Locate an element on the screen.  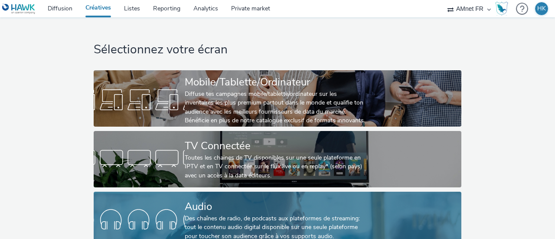
div: HK is located at coordinates (542, 9).